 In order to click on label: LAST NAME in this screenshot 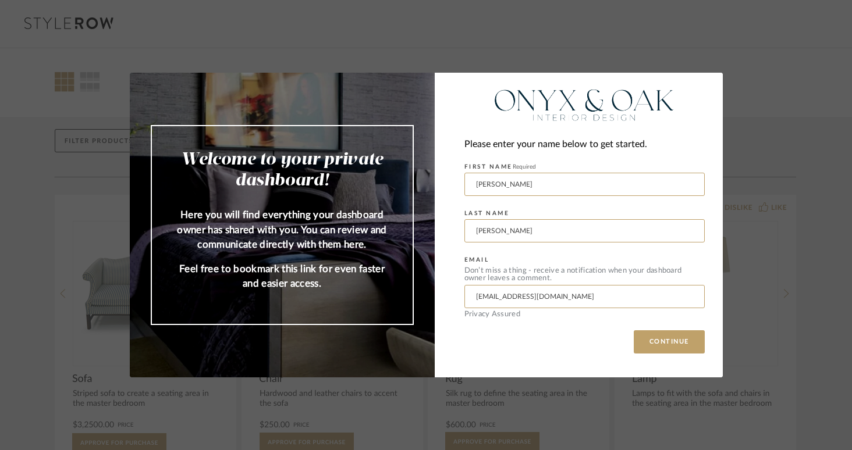, I will do `click(487, 213)`.